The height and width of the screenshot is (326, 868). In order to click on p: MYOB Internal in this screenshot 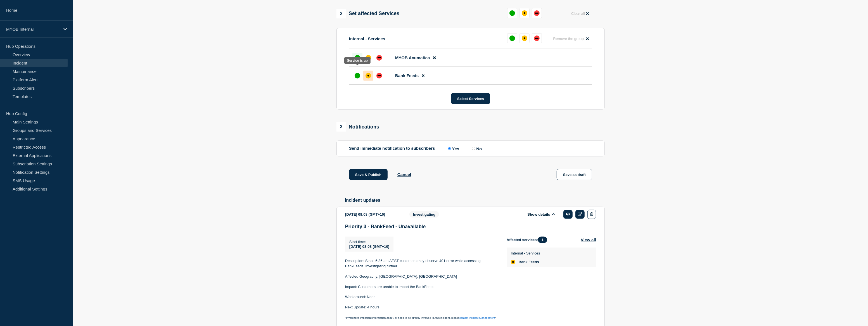, I will do `click(33, 29)`.